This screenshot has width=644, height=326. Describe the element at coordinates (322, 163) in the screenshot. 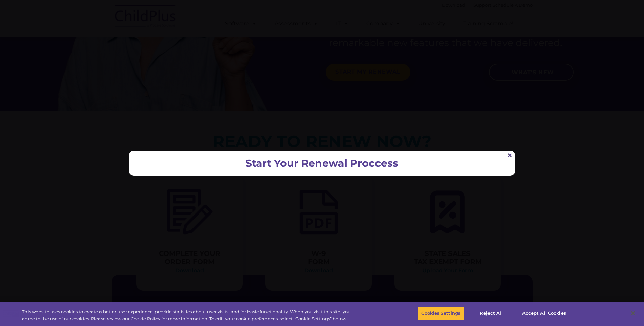

I see `h2: Start Your Renewal Proccess` at that location.